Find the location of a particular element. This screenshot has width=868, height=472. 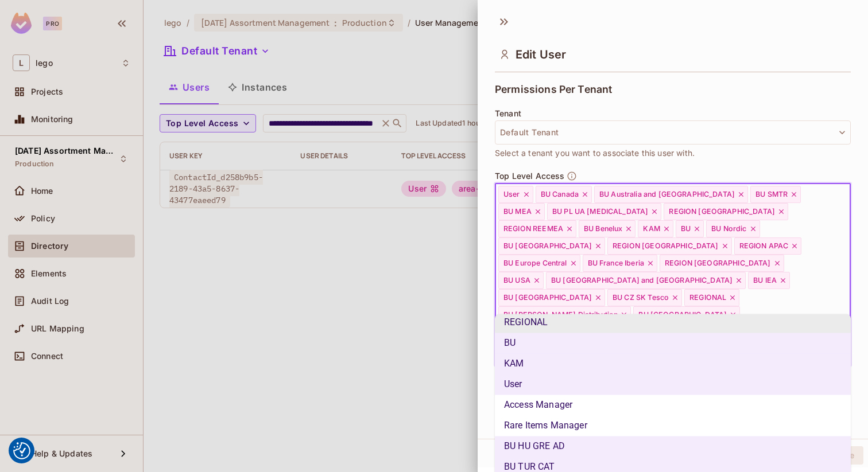

div: BU is located at coordinates (690, 229).